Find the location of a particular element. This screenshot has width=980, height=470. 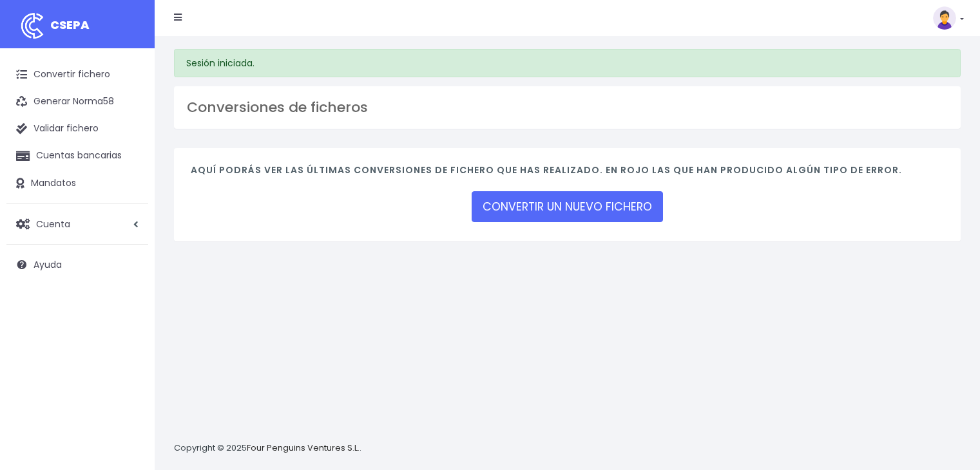

a: Ayuda is located at coordinates (78, 265).